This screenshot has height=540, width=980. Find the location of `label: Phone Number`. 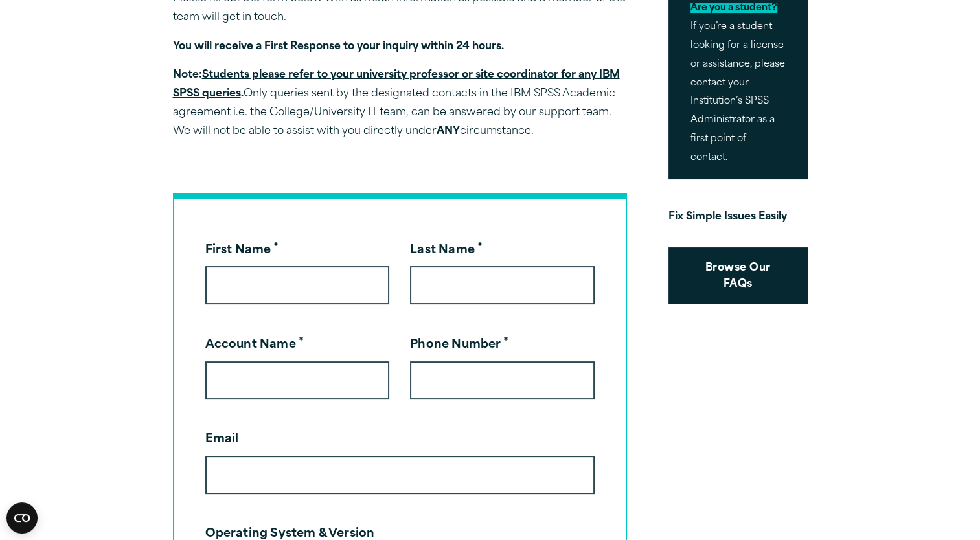

label: Phone Number is located at coordinates (459, 345).